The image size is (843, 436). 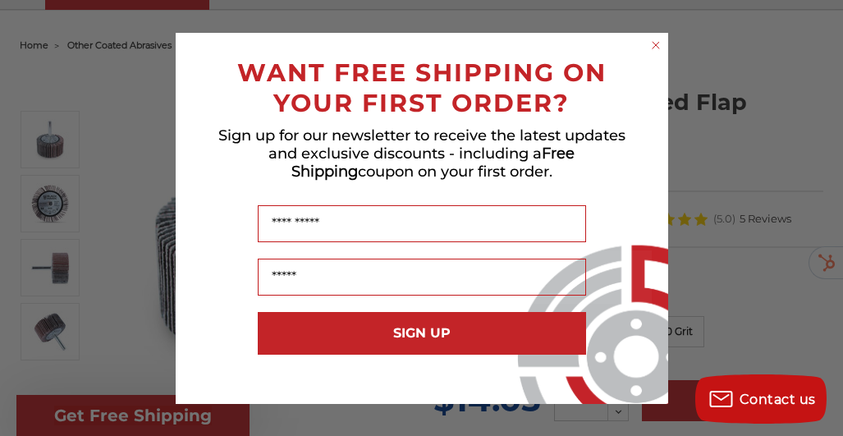 What do you see at coordinates (778, 399) in the screenshot?
I see `span: Contact us` at bounding box center [778, 399].